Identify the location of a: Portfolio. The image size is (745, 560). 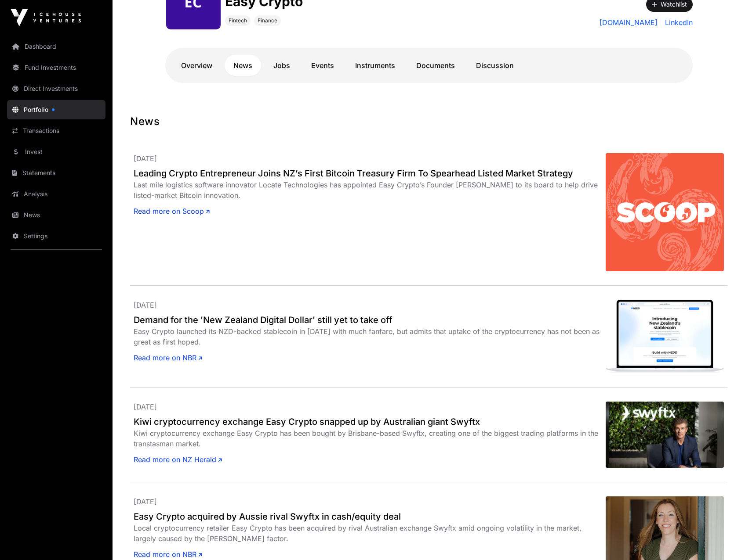
(56, 110).